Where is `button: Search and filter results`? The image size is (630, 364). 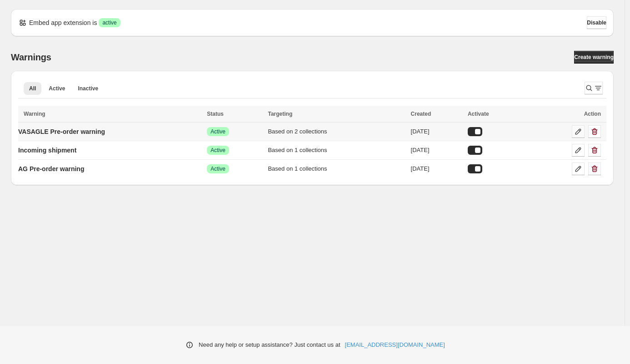 button: Search and filter results is located at coordinates (593, 88).